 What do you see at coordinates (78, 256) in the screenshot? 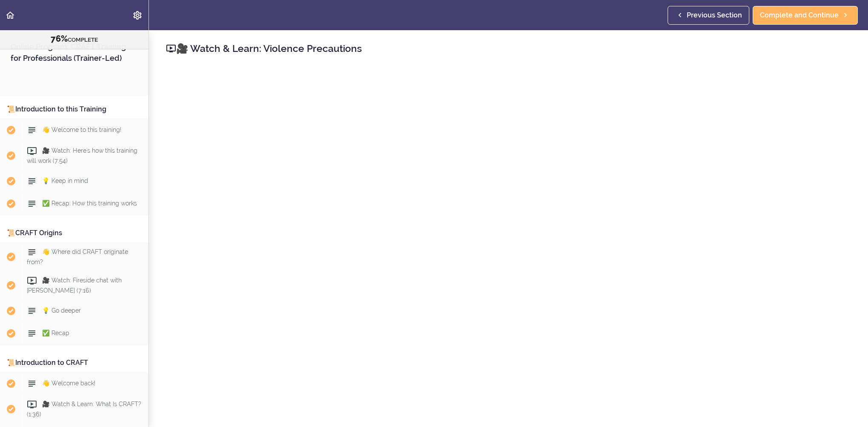
I see `span: 👋 Where did CRAFT originate from?` at bounding box center [78, 256].